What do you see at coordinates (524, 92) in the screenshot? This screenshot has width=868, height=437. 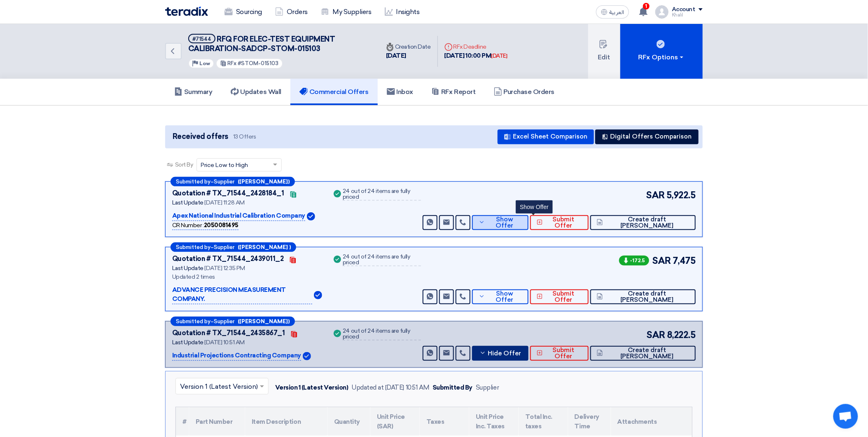 I see `a: Purchase Orders` at bounding box center [524, 92].